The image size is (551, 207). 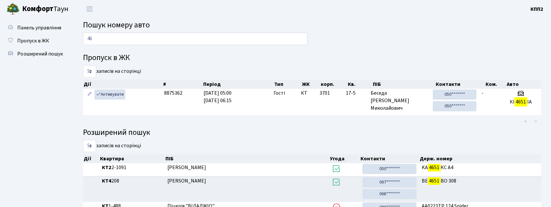 I want to click on span: ВЕ ВО 308, so click(x=480, y=180).